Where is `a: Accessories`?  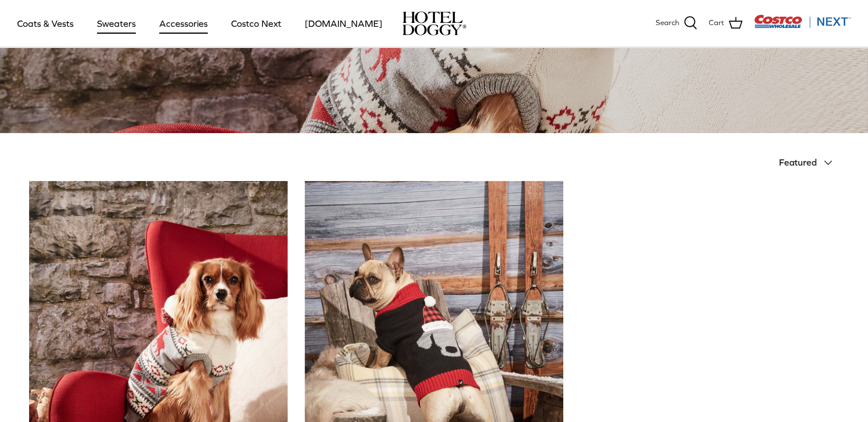
a: Accessories is located at coordinates (183, 23).